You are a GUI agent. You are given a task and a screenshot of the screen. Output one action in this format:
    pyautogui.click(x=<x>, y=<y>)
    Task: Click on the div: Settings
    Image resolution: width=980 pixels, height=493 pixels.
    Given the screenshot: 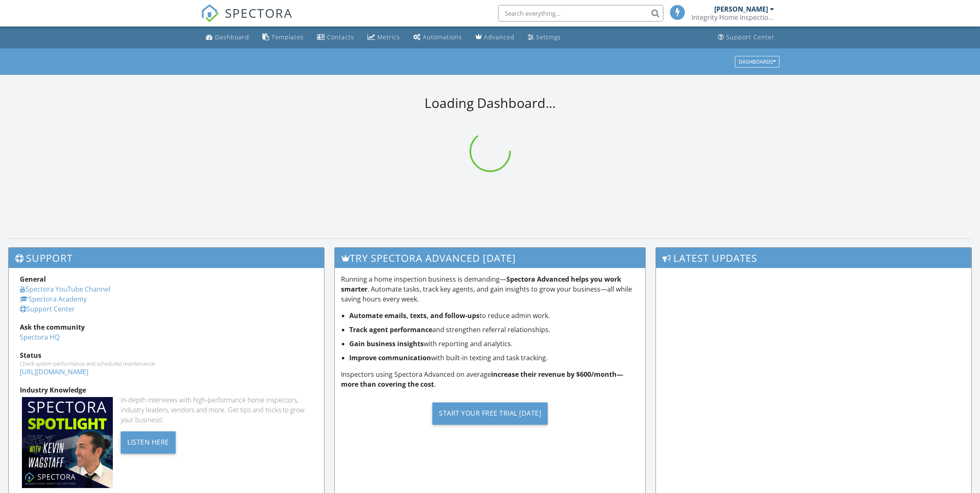 What is the action you would take?
    pyautogui.click(x=548, y=37)
    